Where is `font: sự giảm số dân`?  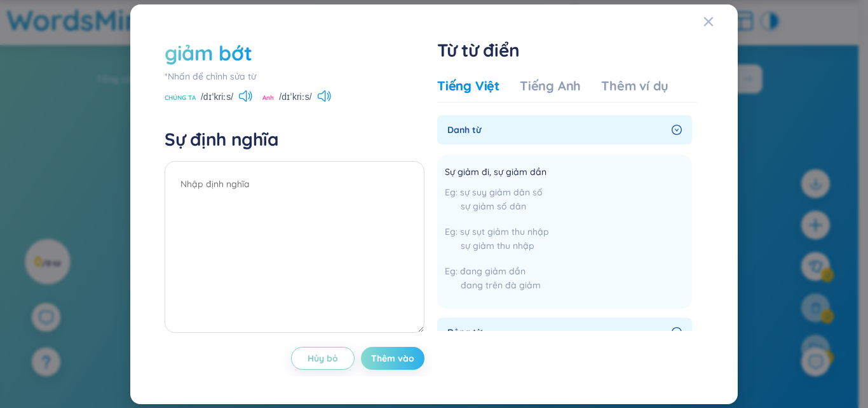 font: sự giảm số dân is located at coordinates (493, 206).